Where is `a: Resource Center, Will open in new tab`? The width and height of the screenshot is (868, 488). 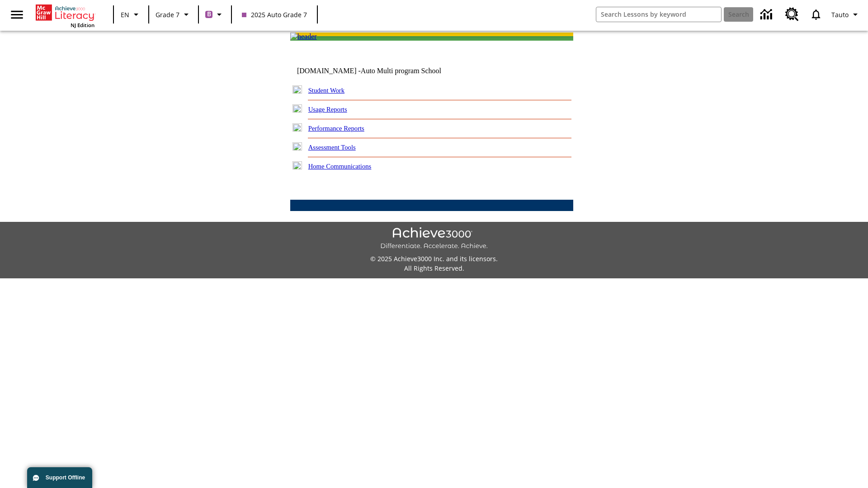
a: Resource Center, Will open in new tab is located at coordinates (792, 15).